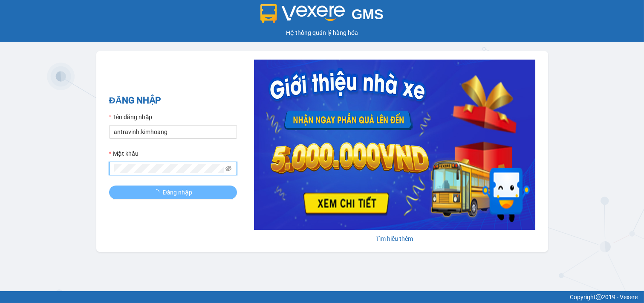 Image resolution: width=644 pixels, height=303 pixels. Describe the element at coordinates (169, 168) in the screenshot. I see `input: Mật khẩu` at that location.